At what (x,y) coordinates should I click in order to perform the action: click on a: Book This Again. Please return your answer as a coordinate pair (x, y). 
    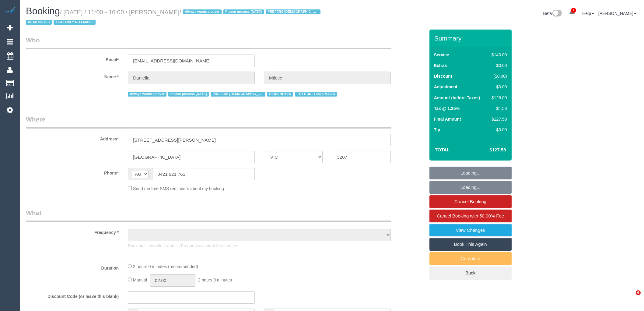
    Looking at the image, I should click on (471, 244).